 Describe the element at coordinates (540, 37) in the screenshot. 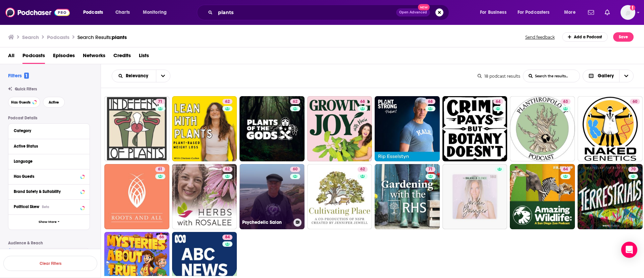

I see `button: Send feedback` at that location.